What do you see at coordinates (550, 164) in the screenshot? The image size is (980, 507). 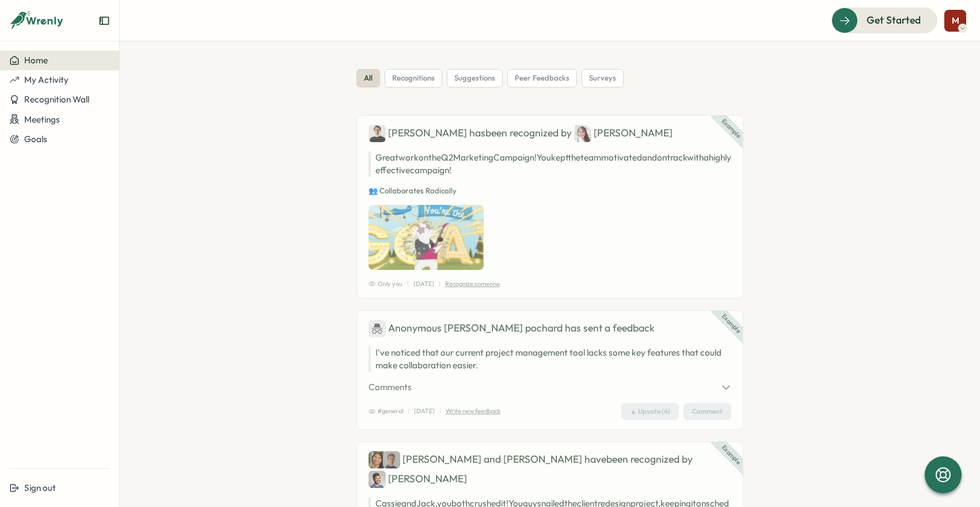 I see `p: Great work on the Q2 Marketing Campaign! You kept the team motivated and on track with a highly e...` at bounding box center [550, 164].